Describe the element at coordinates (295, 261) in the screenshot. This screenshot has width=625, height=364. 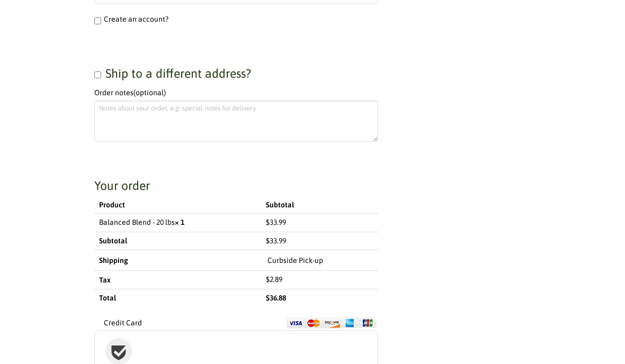
I see `label: Curbside Pick-up` at that location.